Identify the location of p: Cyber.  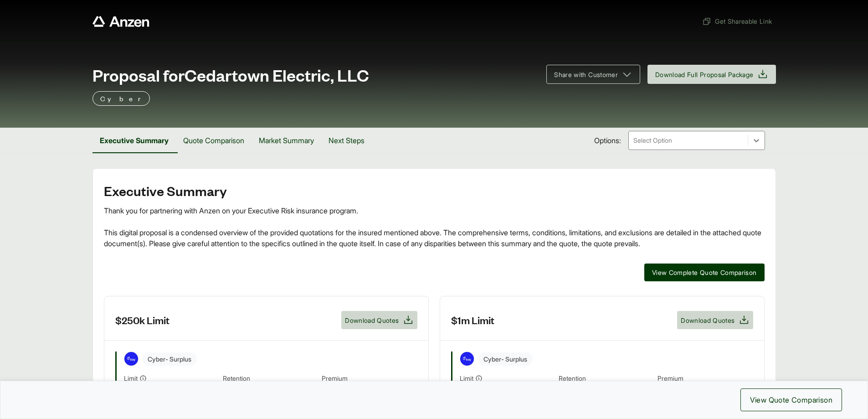
(121, 98).